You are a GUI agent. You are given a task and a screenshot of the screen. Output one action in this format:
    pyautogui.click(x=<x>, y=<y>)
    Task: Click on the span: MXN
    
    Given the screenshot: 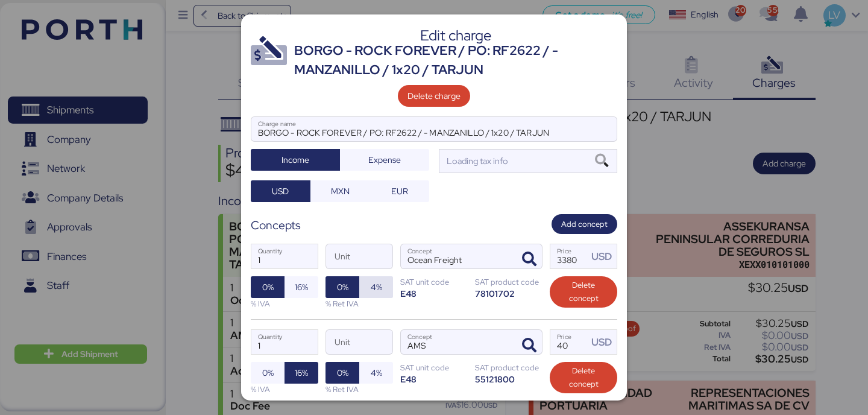 What is the action you would take?
    pyautogui.click(x=340, y=191)
    